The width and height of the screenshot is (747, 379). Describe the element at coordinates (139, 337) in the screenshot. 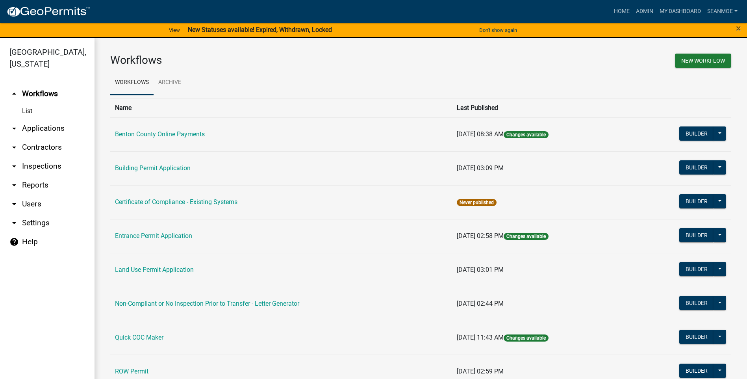

I see `a: Quick COC Maker` at that location.